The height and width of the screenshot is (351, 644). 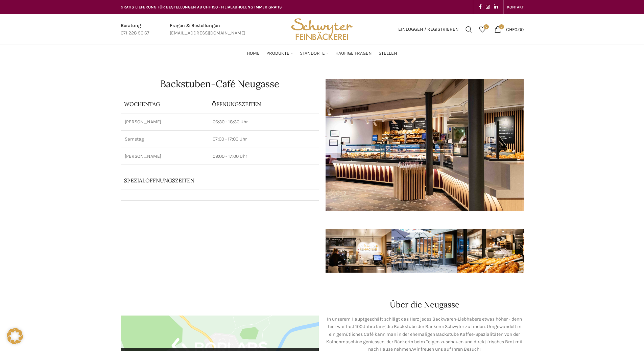 What do you see at coordinates (314, 54) in the screenshot?
I see `a: Standorte` at bounding box center [314, 54].